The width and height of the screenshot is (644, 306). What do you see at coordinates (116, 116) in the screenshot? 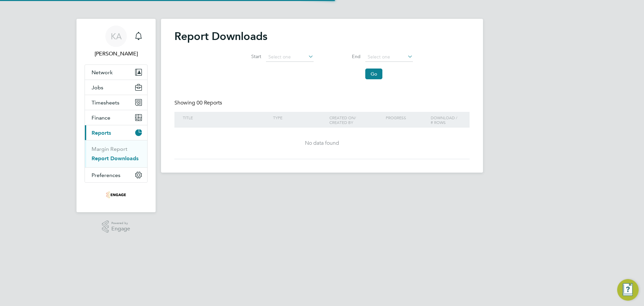
I see `nav: Main navigation` at bounding box center [116, 116].